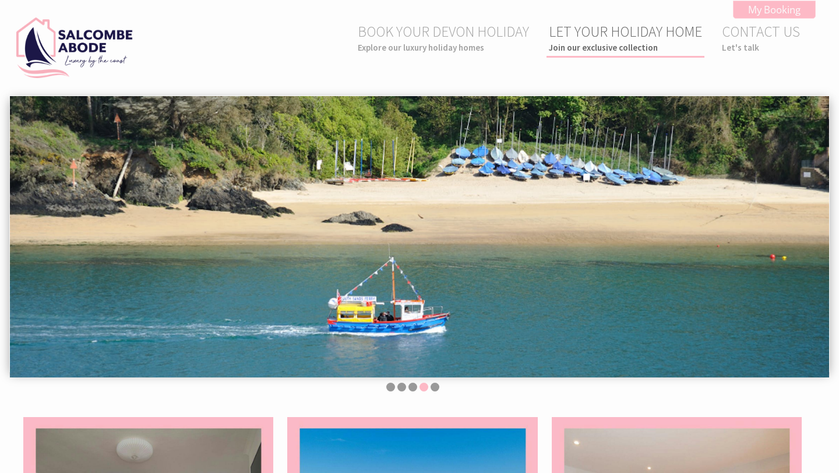 Image resolution: width=839 pixels, height=473 pixels. Describe the element at coordinates (761, 47) in the screenshot. I see `small: Let's talk` at that location.